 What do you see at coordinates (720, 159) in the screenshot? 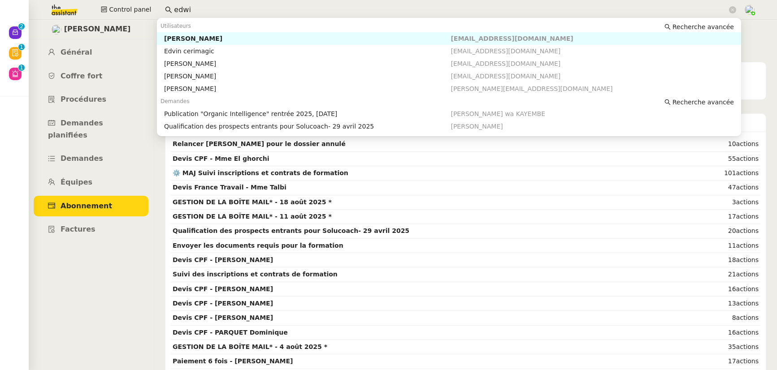
I see `td: 55` at bounding box center [720, 159].